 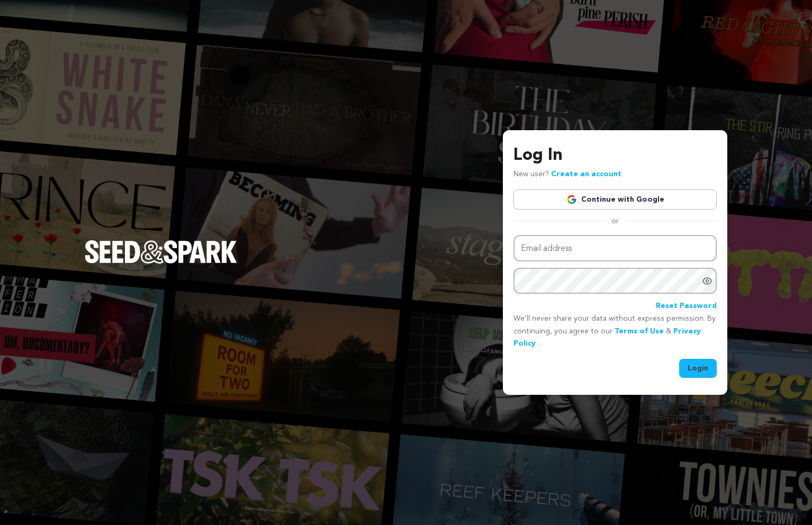 What do you see at coordinates (707, 281) in the screenshot?
I see `a: Show password as plain text. Warning: this will display your password on the screen.` at bounding box center [707, 281].